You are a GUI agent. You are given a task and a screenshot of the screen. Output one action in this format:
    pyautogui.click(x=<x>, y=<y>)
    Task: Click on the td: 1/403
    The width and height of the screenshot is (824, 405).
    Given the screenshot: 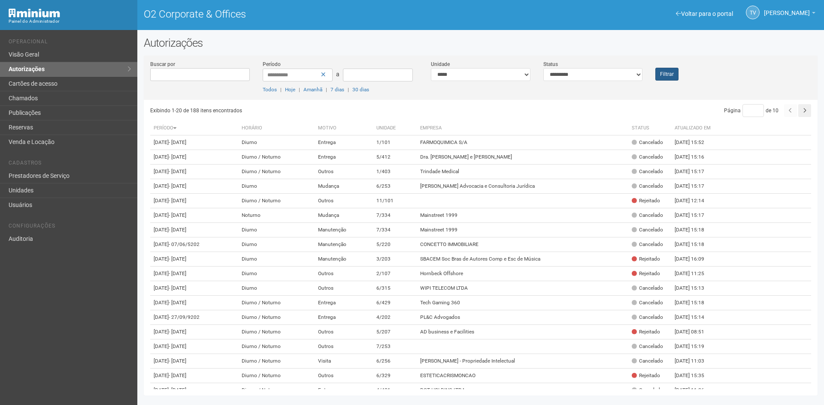 What is the action you would take?
    pyautogui.click(x=395, y=172)
    